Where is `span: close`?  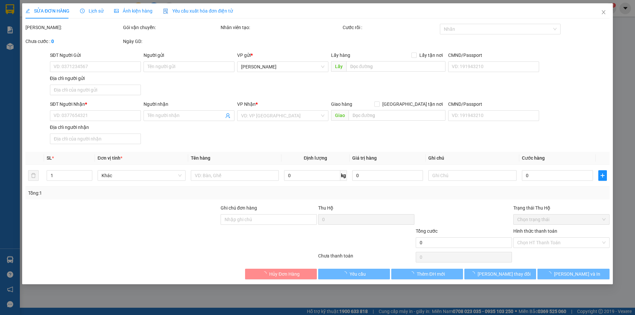 span: close is located at coordinates (604, 12).